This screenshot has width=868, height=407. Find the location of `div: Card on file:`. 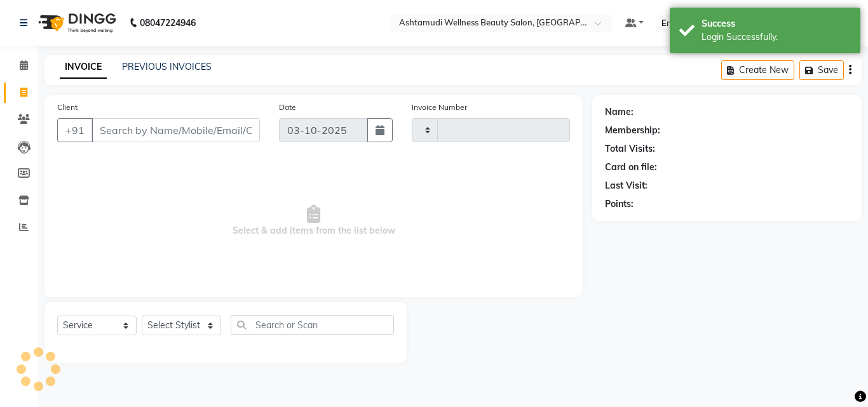

div: Card on file: is located at coordinates (631, 167).